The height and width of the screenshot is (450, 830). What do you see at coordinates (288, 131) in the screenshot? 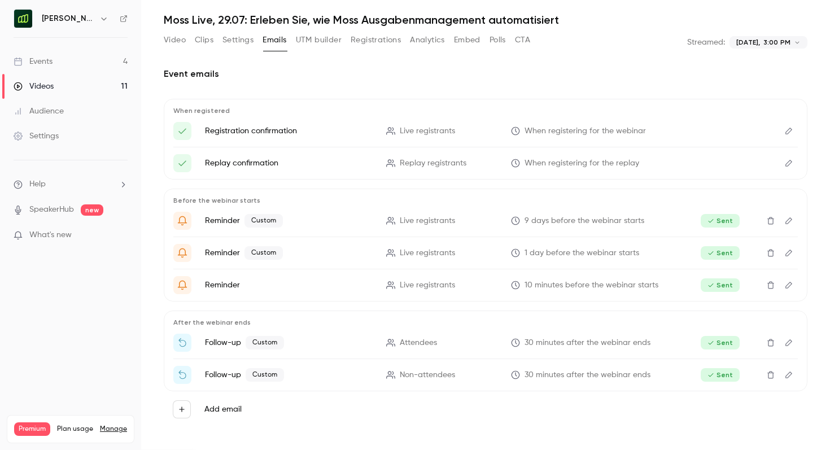
I see `p: Registration confirmation` at bounding box center [288, 131].